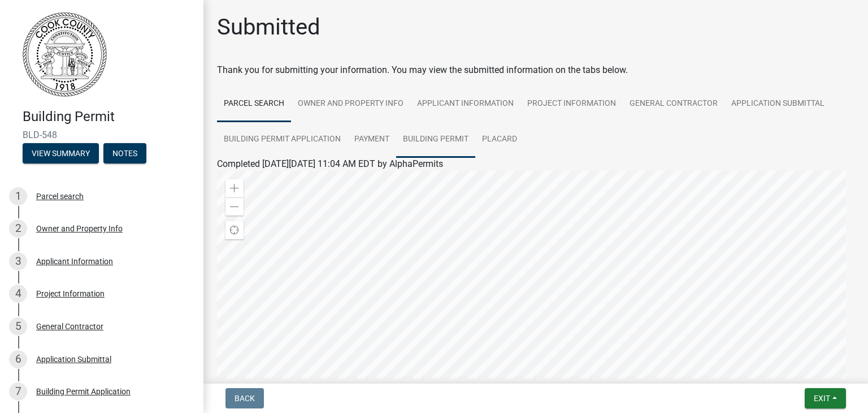 The height and width of the screenshot is (413, 868). What do you see at coordinates (536, 70) in the screenshot?
I see `div: Thank you for submitting your information. You may view the submitted information on the tabs below.` at bounding box center [536, 70].